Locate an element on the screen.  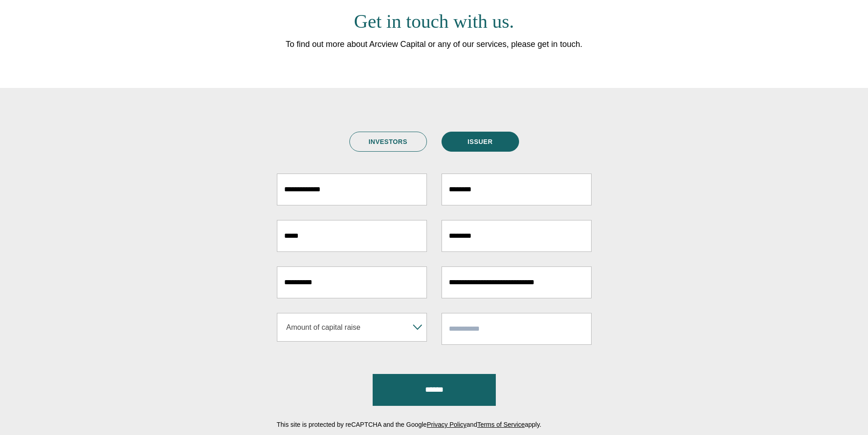
span: Amount of capital raise is located at coordinates (345, 327).